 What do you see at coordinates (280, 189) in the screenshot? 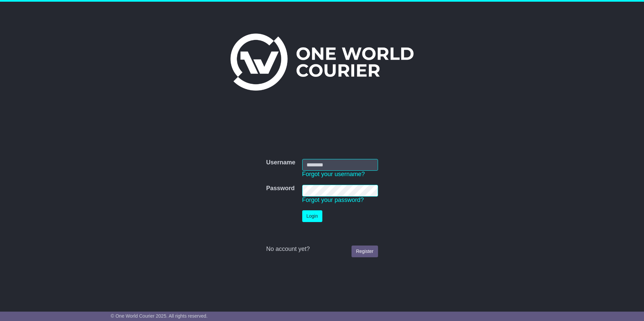
I see `label: Password` at bounding box center [280, 189].